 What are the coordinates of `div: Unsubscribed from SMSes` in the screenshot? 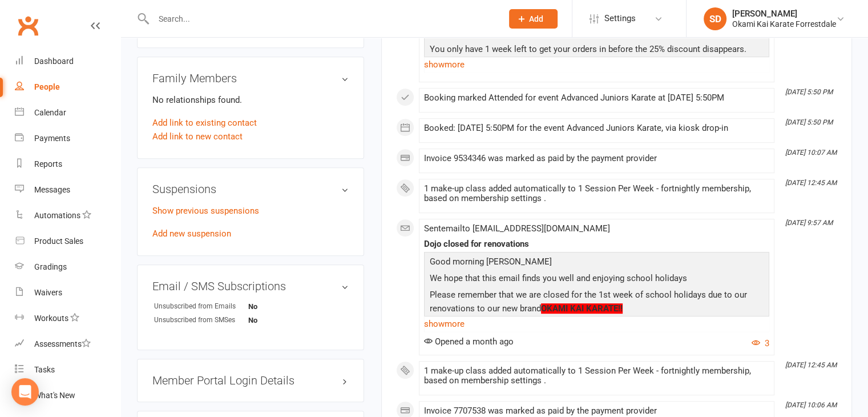 It's located at (201, 320).